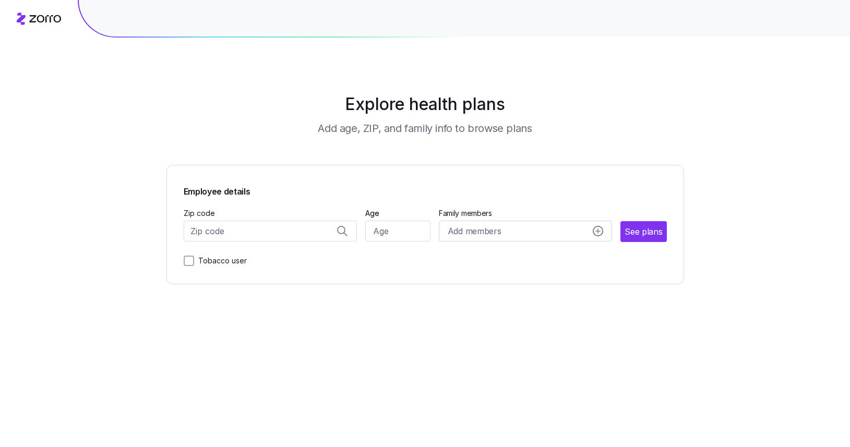  I want to click on label: Age, so click(372, 213).